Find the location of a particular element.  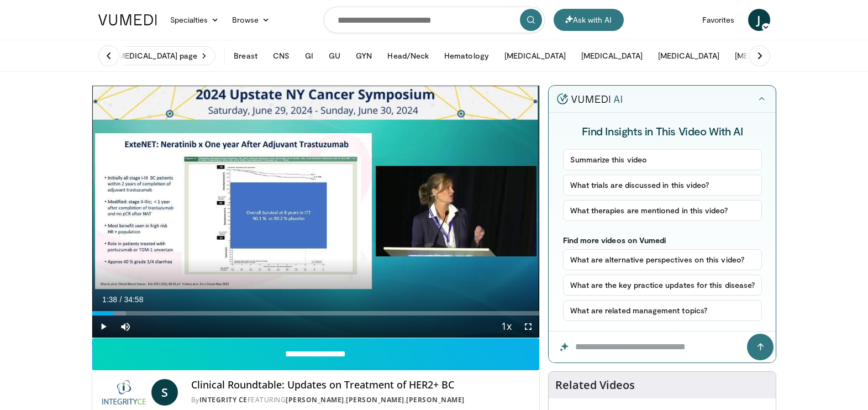

a: Integrity CE is located at coordinates (223, 400).